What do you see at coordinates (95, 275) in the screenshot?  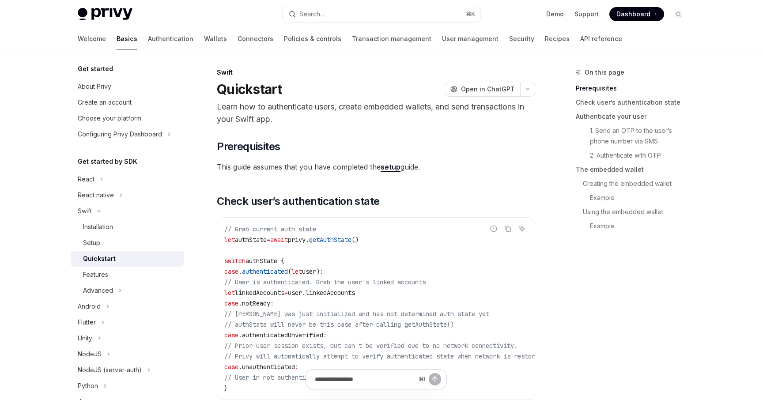 I see `div: Features` at bounding box center [95, 275].